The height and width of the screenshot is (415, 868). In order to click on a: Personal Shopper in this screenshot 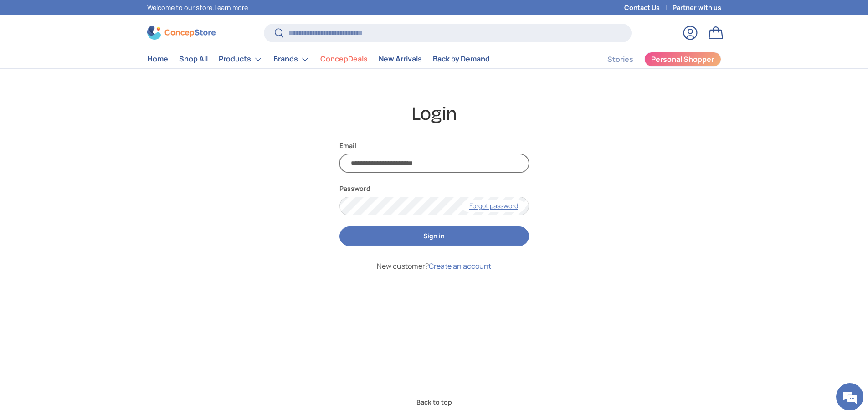, I will do `click(683, 59)`.